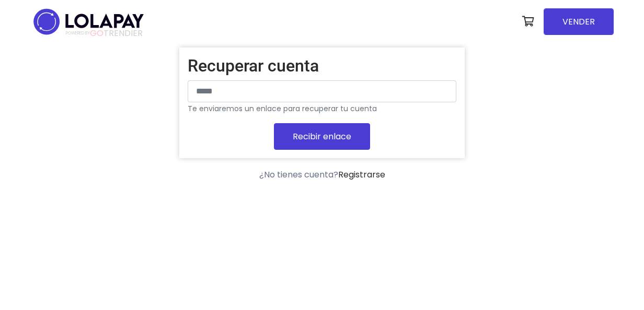 This screenshot has width=644, height=310. What do you see at coordinates (97, 33) in the screenshot?
I see `span: GO` at bounding box center [97, 33].